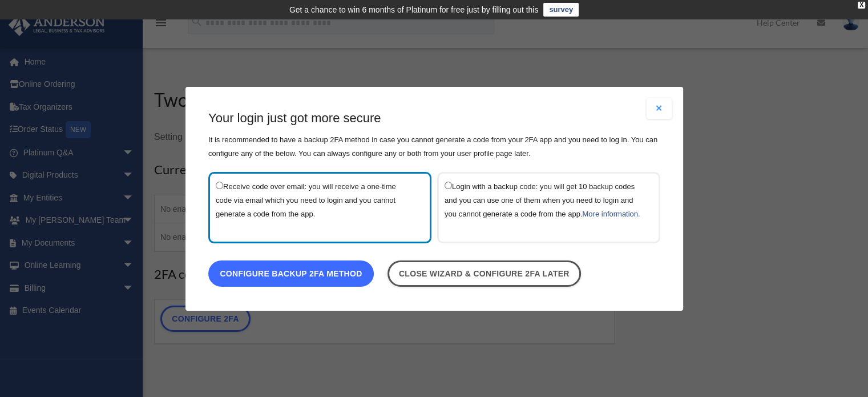 Image resolution: width=868 pixels, height=397 pixels. What do you see at coordinates (448, 184) in the screenshot?
I see `input: Login with a backup code: you will get 10 backup codes and you can use one of them when you need ...` at bounding box center [448, 184].